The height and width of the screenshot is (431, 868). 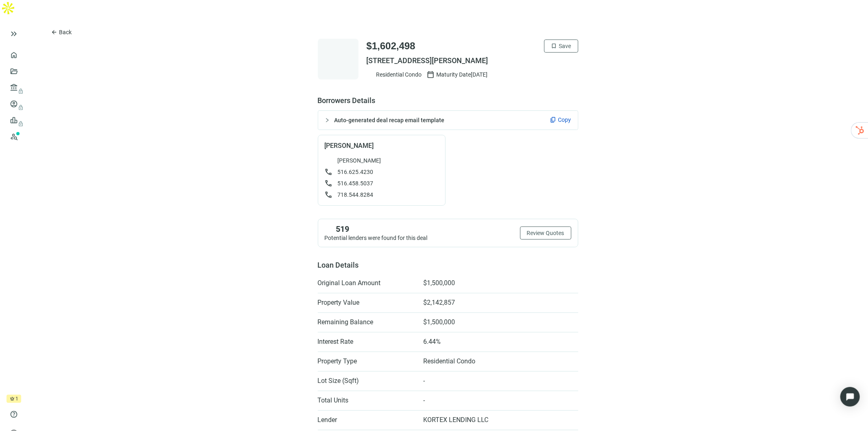 What do you see at coordinates (367, 283) in the screenshot?
I see `span: Original Loan Amount` at bounding box center [367, 283].